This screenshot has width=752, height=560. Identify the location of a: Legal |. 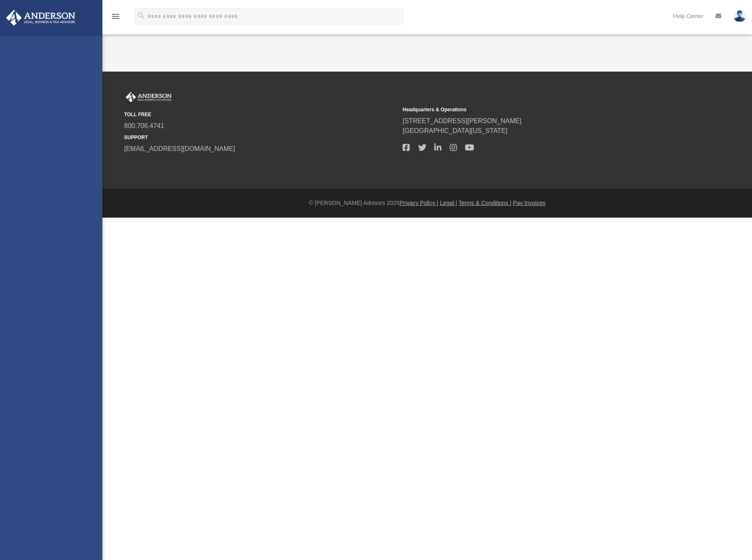
(448, 203).